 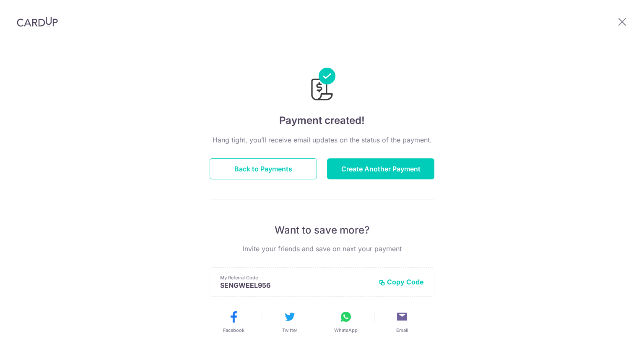 What do you see at coordinates (322, 230) in the screenshot?
I see `p: Want to save more?` at bounding box center [322, 230].